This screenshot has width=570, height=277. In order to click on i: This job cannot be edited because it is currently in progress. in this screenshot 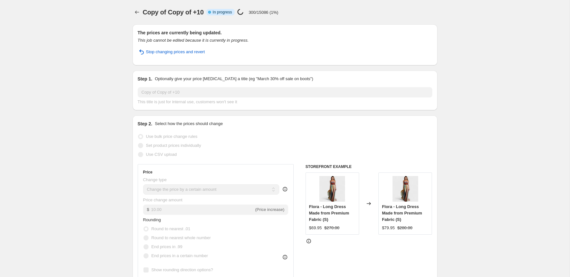, I will do `click(193, 40)`.